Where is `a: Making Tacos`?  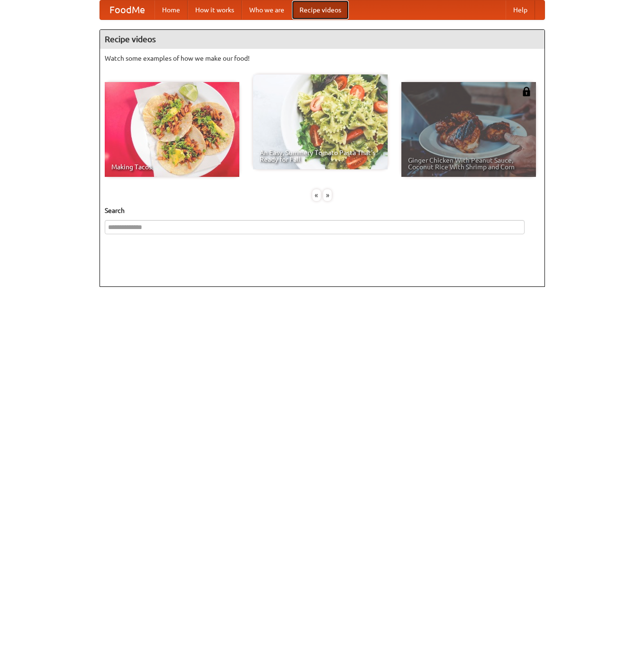
a: Making Tacos is located at coordinates (172, 129).